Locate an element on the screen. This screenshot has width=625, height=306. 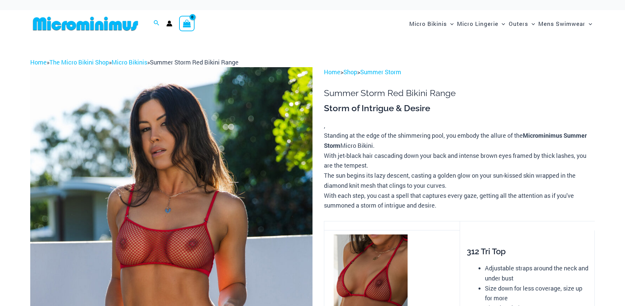
span: Outers is located at coordinates (518, 24).